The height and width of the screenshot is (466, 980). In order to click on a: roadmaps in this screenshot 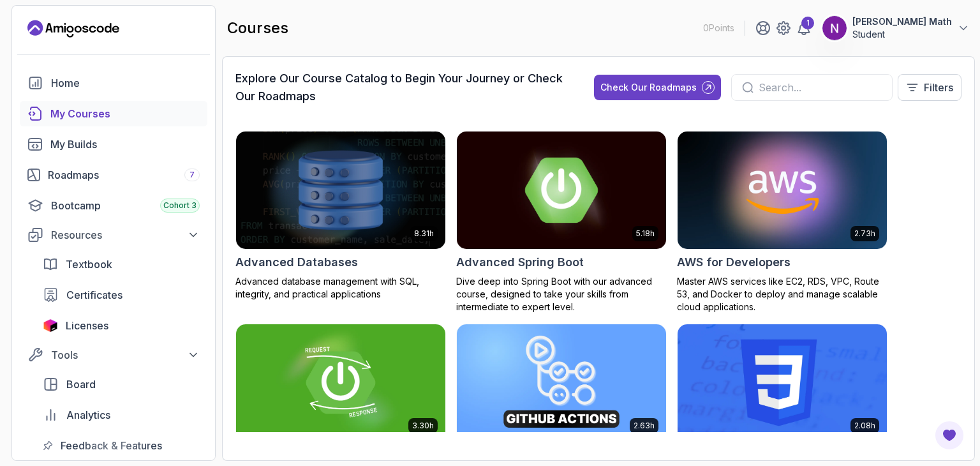, I will do `click(114, 175)`.